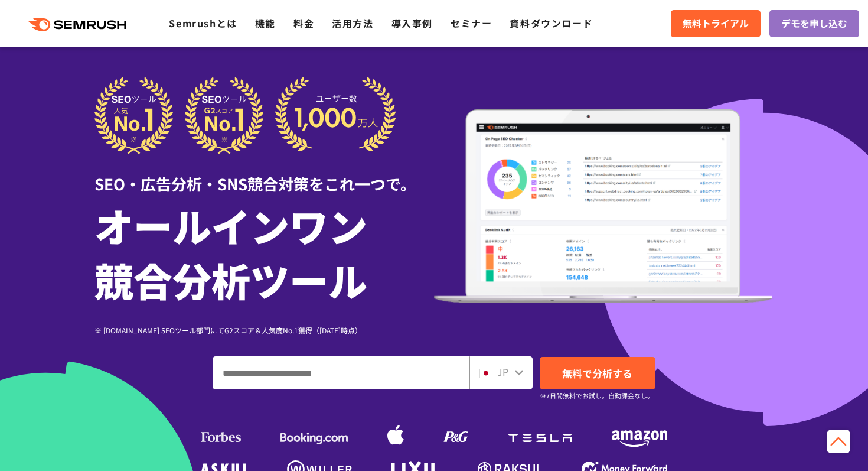  Describe the element at coordinates (264, 252) in the screenshot. I see `h1: オールインワン 競合分析ツール` at that location.